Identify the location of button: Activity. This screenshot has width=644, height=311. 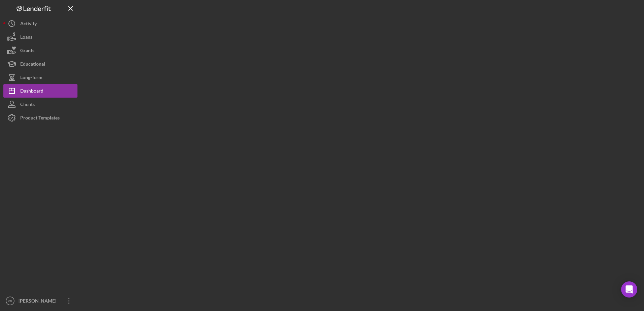
(40, 23).